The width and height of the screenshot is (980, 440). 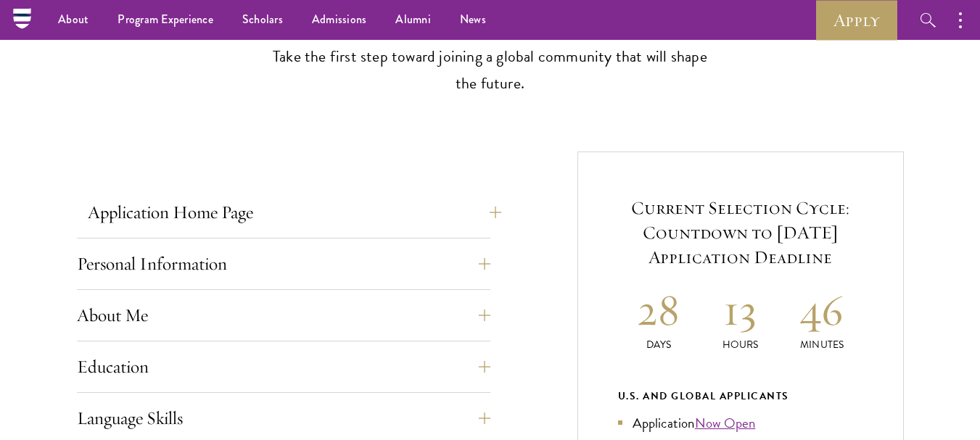 I want to click on p: Minutes, so click(x=822, y=344).